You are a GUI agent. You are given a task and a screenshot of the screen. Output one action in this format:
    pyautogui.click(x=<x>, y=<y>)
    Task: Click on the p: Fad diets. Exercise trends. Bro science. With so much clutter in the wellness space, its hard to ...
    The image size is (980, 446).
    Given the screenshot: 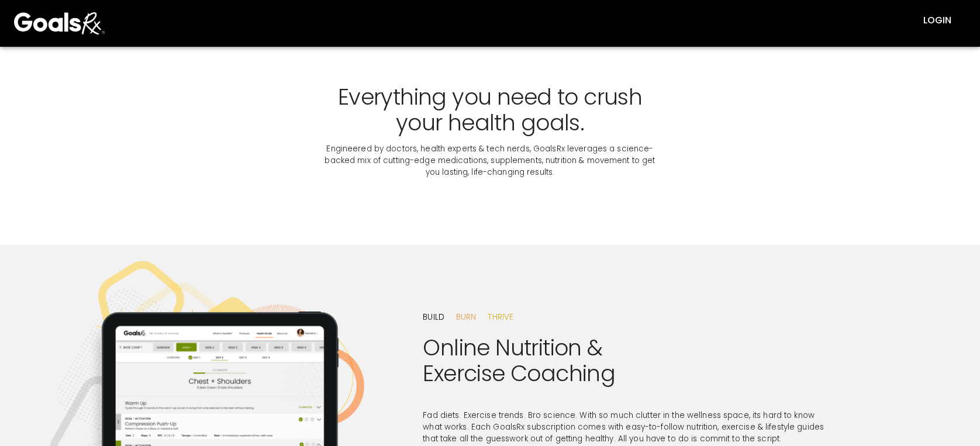 What is the action you would take?
    pyautogui.click(x=624, y=427)
    